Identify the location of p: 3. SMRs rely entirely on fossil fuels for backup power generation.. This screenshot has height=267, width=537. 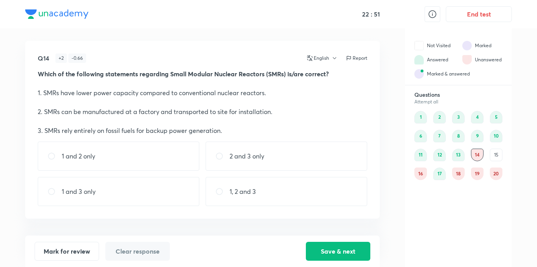
(203, 131).